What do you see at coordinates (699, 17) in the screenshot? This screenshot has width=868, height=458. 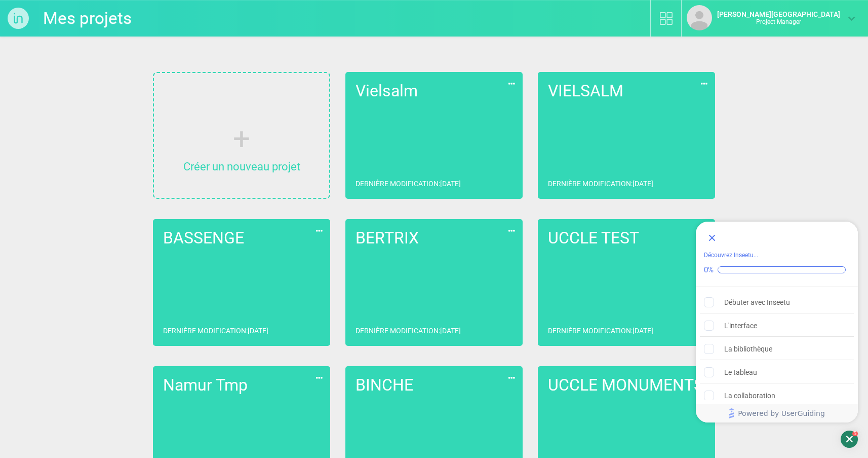 I see `img: default_avatar.png` at bounding box center [699, 17].